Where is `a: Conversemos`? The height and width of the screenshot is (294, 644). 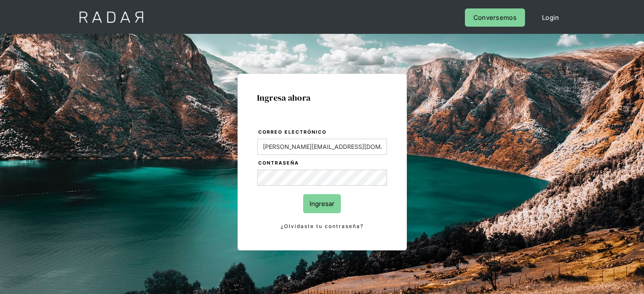 a: Conversemos is located at coordinates (495, 17).